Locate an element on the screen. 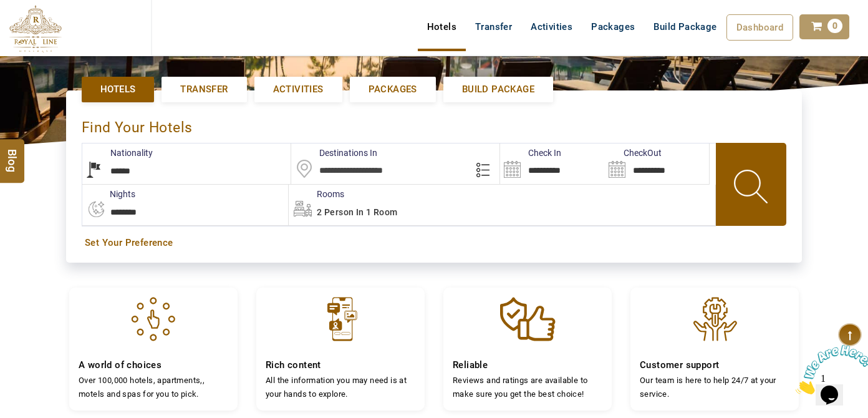 The width and height of the screenshot is (868, 418). span: Dashboard is located at coordinates (760, 27).